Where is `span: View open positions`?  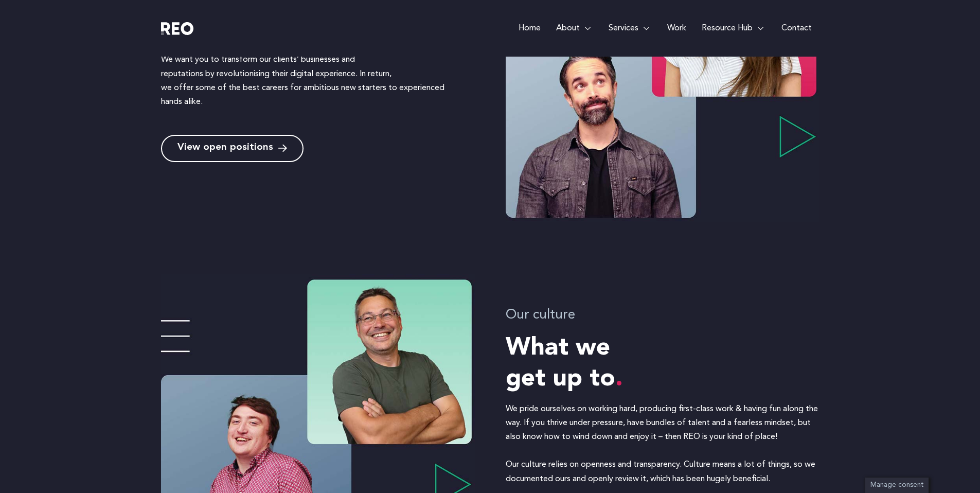
span: View open positions is located at coordinates (226, 148).